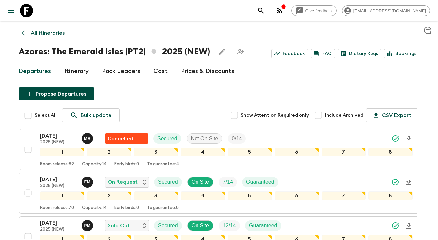 This screenshot has height=240, width=438. I want to click on p: Bulk update, so click(96, 115).